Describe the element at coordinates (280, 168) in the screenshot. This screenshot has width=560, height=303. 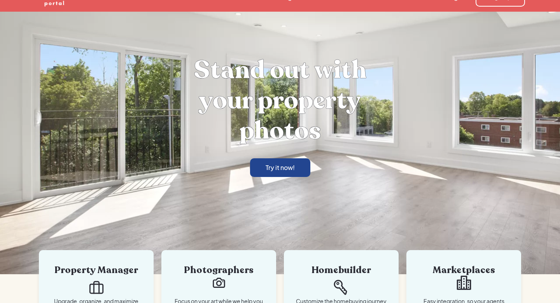
I see `div: Try it now!` at that location.